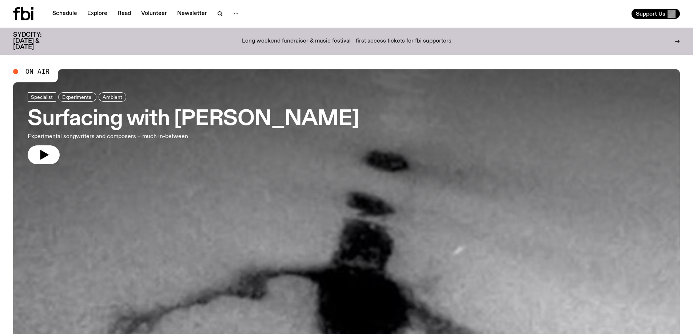  Describe the element at coordinates (97, 14) in the screenshot. I see `a: Explore` at that location.